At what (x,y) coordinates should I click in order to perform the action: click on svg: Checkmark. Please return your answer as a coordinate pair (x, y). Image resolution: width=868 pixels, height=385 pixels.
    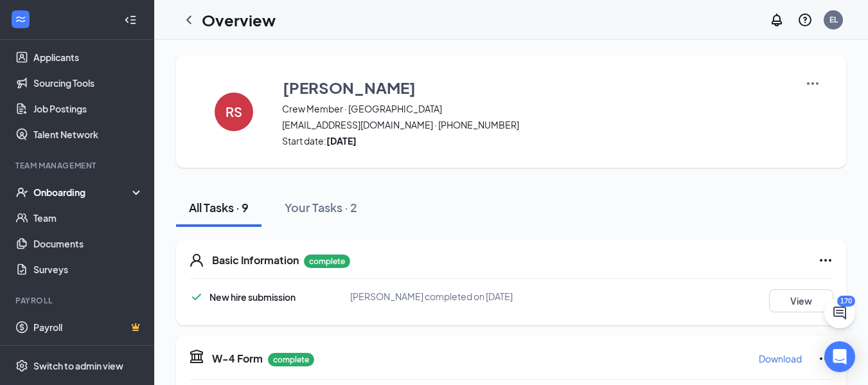
    Looking at the image, I should click on (197, 297).